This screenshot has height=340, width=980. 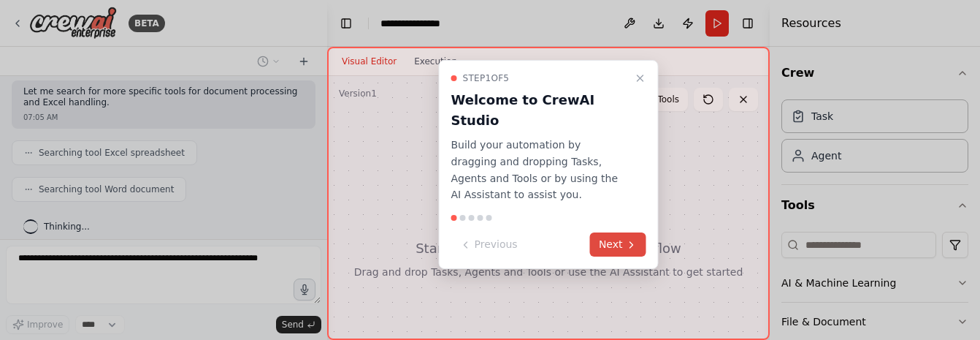 What do you see at coordinates (618, 244) in the screenshot?
I see `button: Next` at bounding box center [618, 244].